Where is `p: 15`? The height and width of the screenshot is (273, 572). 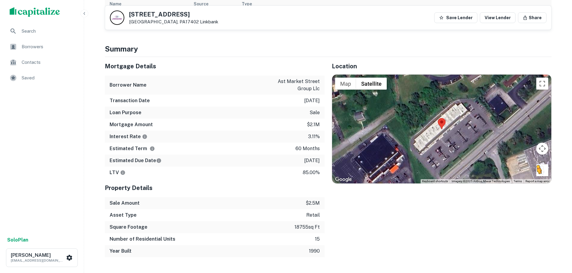 p: 15 is located at coordinates (317, 239).